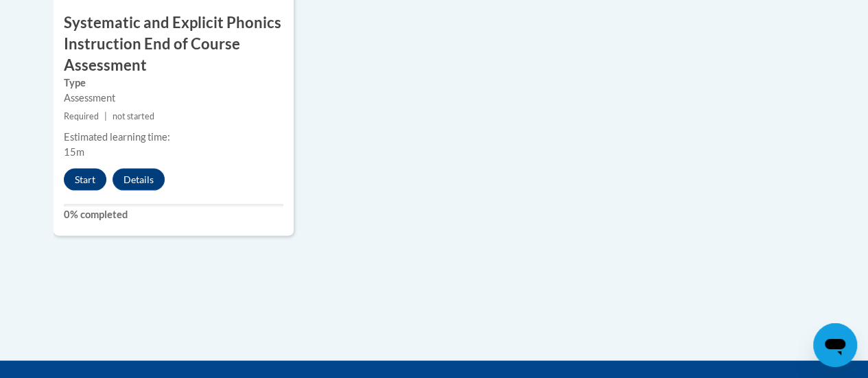  I want to click on label: 0% completed, so click(173, 215).